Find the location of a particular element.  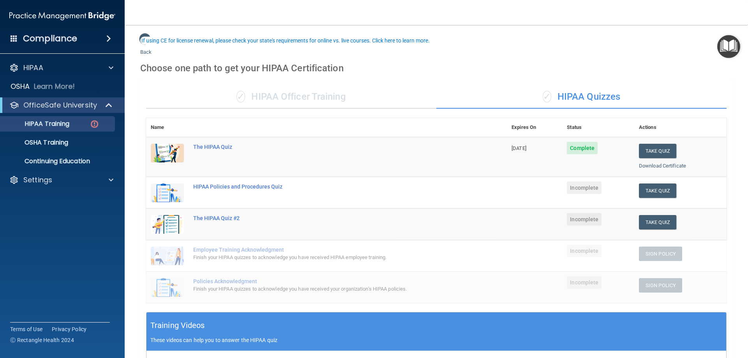

div: HIPAA Officer Training is located at coordinates (291, 97).